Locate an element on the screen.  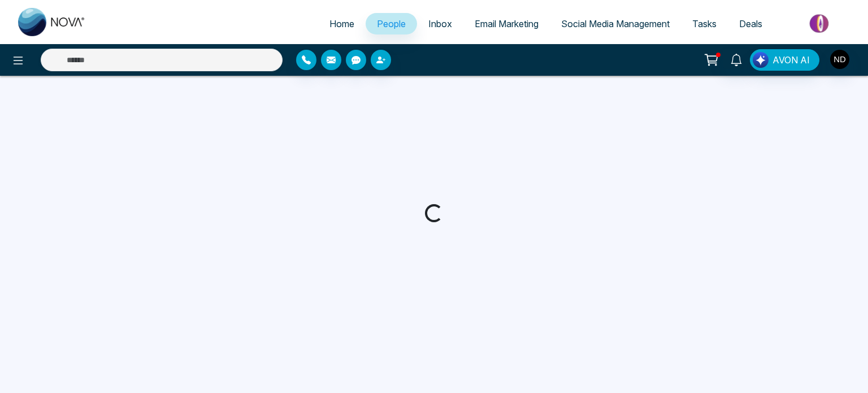
span: People is located at coordinates (391, 24).